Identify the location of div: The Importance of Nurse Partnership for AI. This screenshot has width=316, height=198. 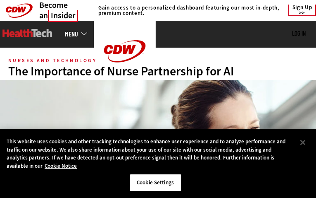
(158, 71).